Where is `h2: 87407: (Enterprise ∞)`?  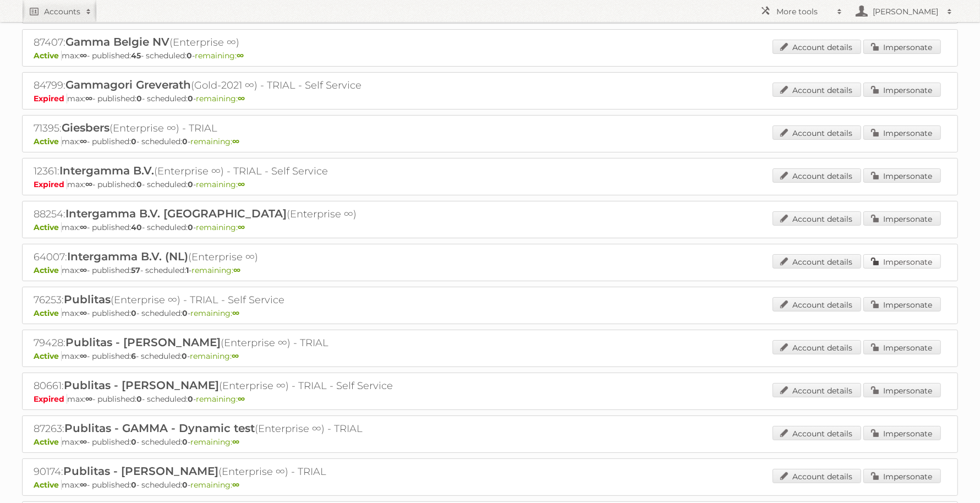
h2: 87407: (Enterprise ∞) is located at coordinates (226, 42).